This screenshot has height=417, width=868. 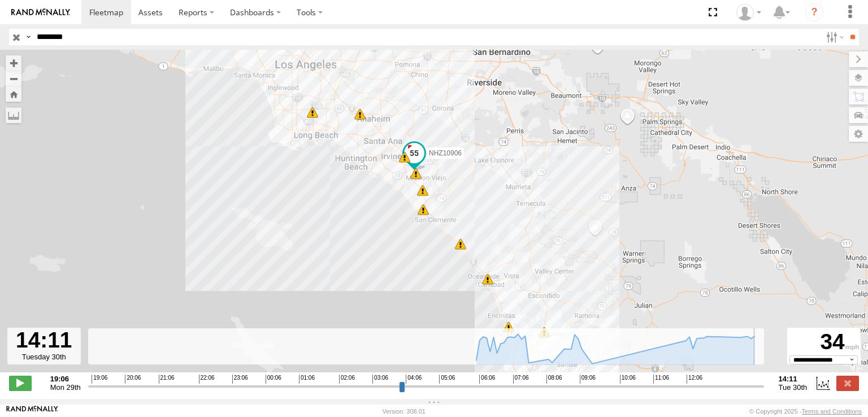 What do you see at coordinates (14, 63) in the screenshot?
I see `button: Zoom in` at bounding box center [14, 63].